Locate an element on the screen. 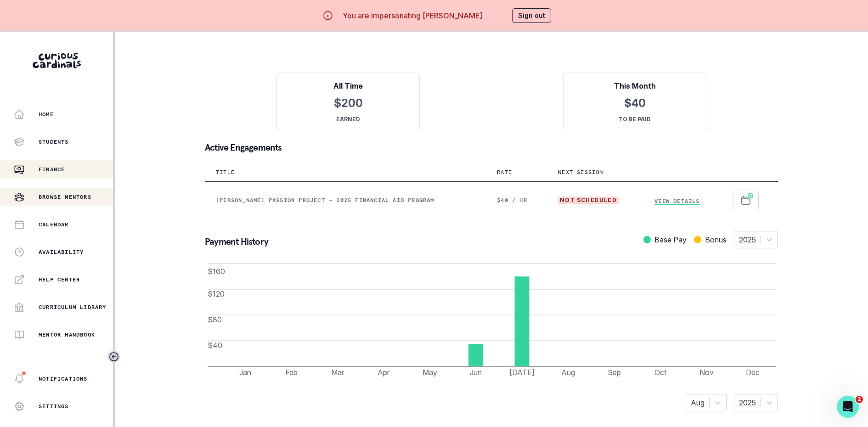 Image resolution: width=868 pixels, height=427 pixels. div: Aug is located at coordinates (697, 403).